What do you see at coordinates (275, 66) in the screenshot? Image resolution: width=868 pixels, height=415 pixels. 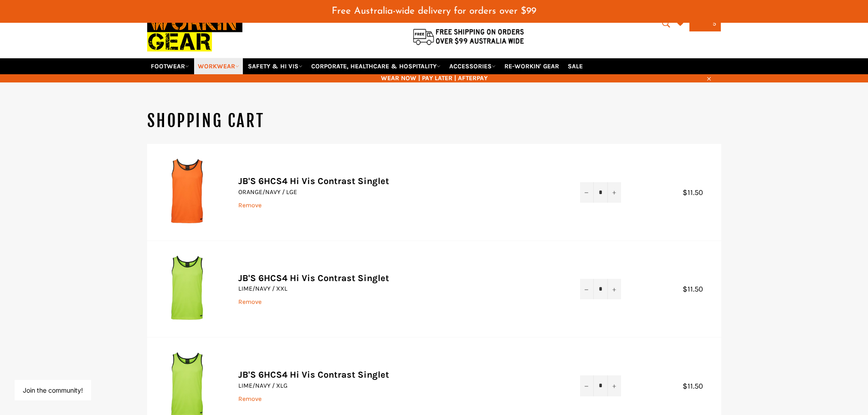 I see `a: SAFETY & HI VIS` at bounding box center [275, 66].